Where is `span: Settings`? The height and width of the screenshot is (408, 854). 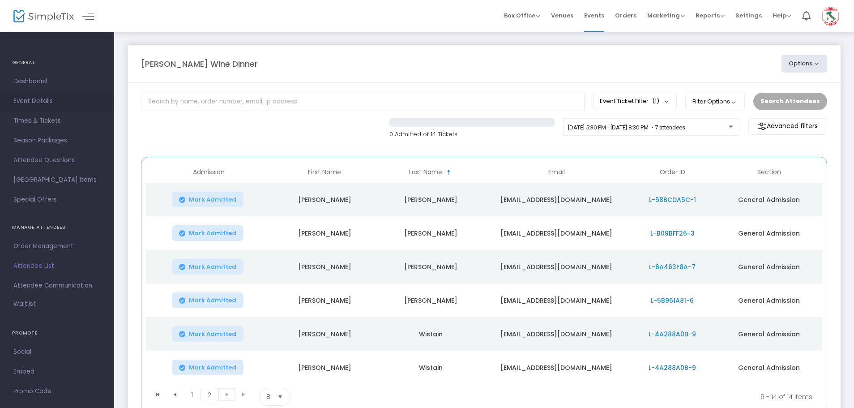 span: Settings is located at coordinates (749, 15).